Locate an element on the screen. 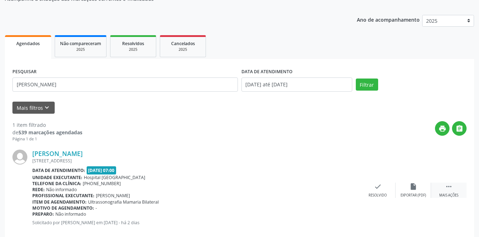  p: Ano de acompanhamento is located at coordinates (388, 19).